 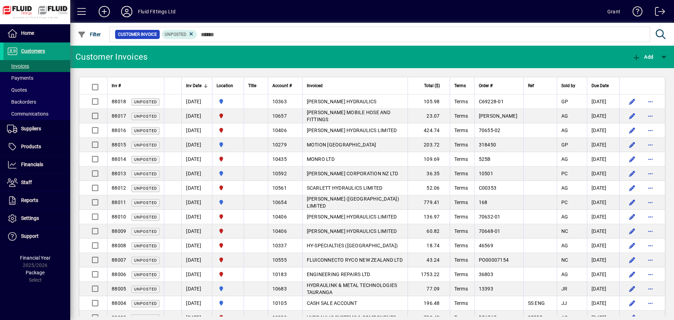 I want to click on span: Due Date, so click(x=600, y=86).